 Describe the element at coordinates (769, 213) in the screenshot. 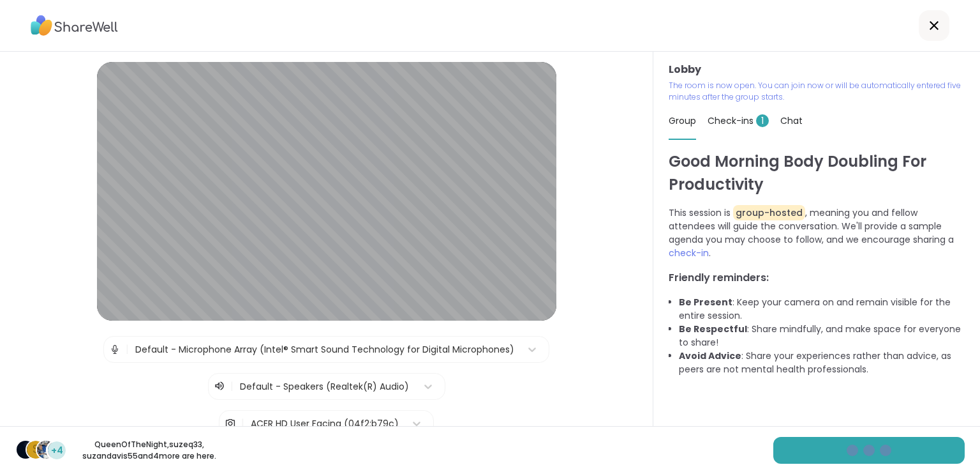

I see `span: group-hosted` at that location.